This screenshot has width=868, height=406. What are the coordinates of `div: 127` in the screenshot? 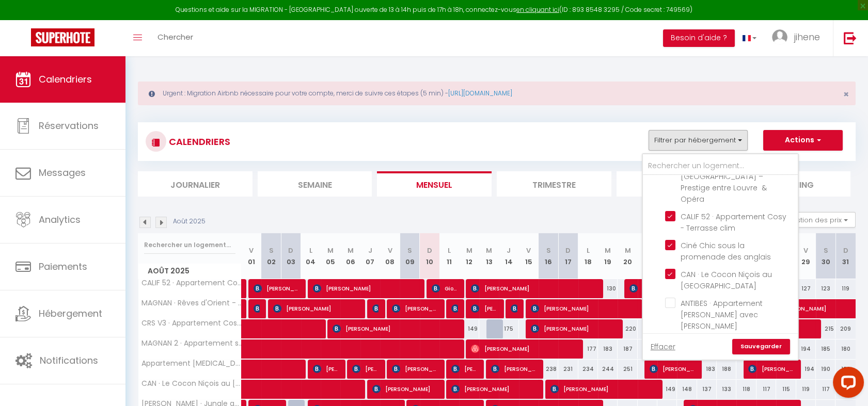 It's located at (806, 288).